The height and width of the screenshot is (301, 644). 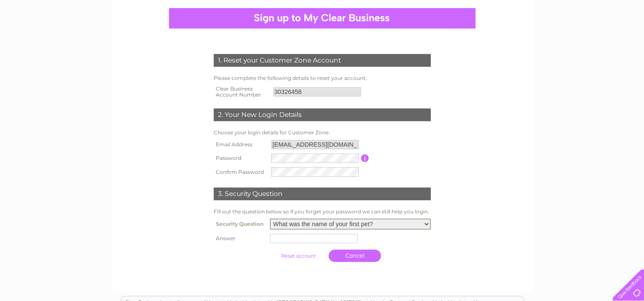 What do you see at coordinates (240, 158) in the screenshot?
I see `th: Password` at bounding box center [240, 158].